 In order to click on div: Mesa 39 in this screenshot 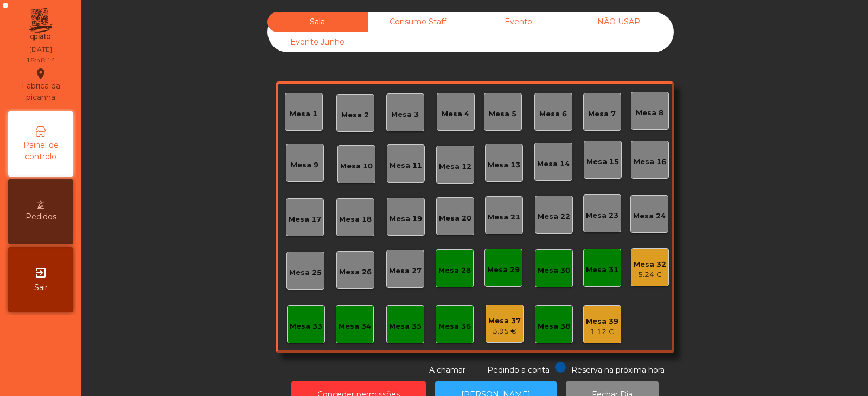, I will do `click(603, 321)`.